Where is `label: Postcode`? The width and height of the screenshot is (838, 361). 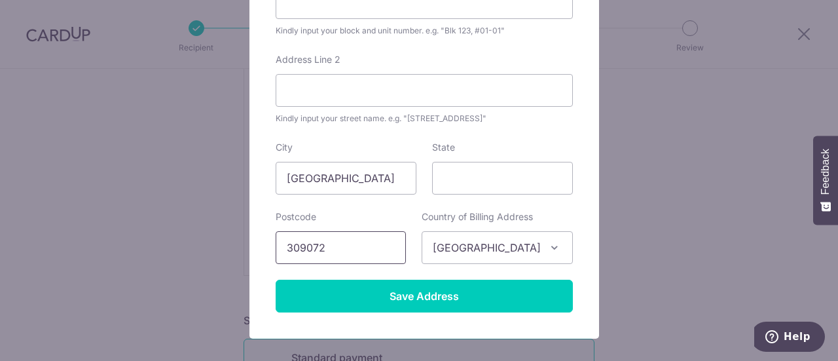
label: Postcode is located at coordinates (296, 217).